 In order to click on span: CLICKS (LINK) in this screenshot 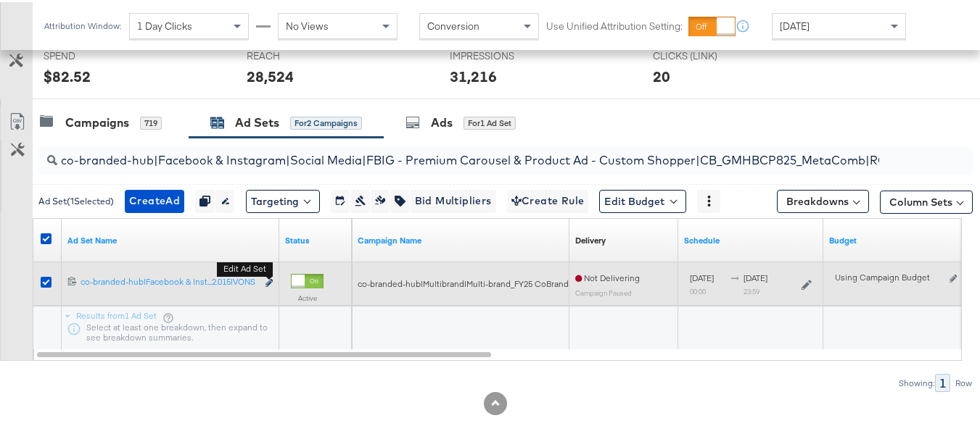, I will do `click(707, 53)`.